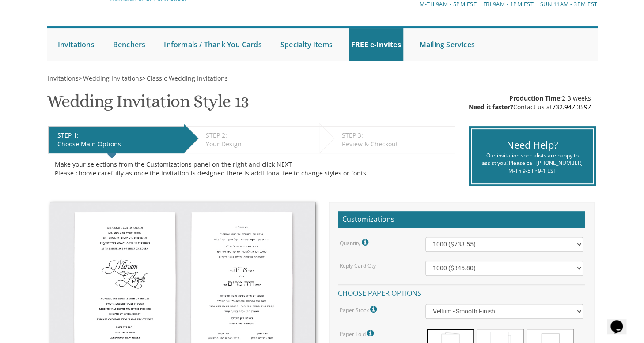  Describe the element at coordinates (461, 220) in the screenshot. I see `h2: Customizations` at that location.